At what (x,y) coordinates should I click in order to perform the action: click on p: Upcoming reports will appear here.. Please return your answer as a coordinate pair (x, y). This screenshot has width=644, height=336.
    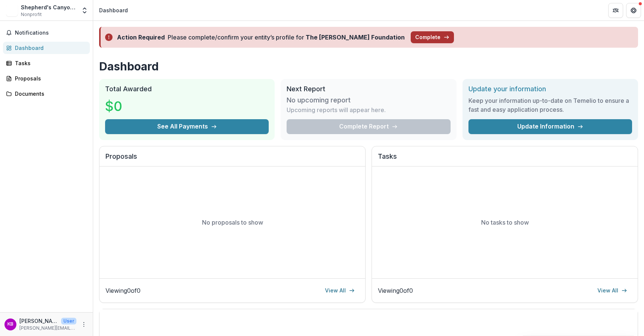
    Looking at the image, I should click on (336, 110).